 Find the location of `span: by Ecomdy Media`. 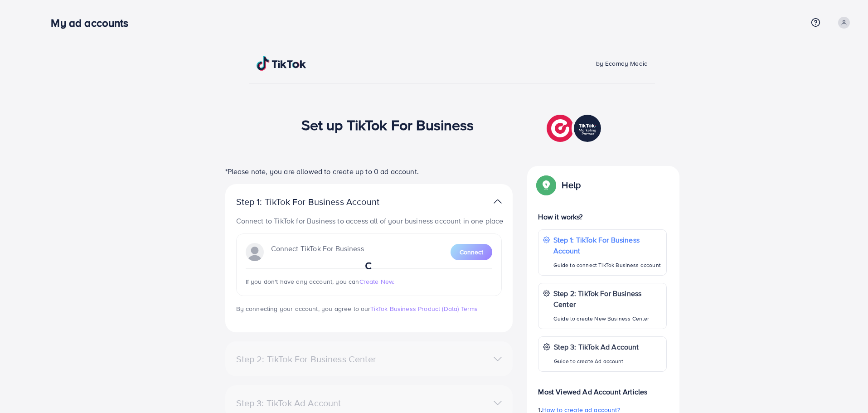

span: by Ecomdy Media is located at coordinates (622, 63).